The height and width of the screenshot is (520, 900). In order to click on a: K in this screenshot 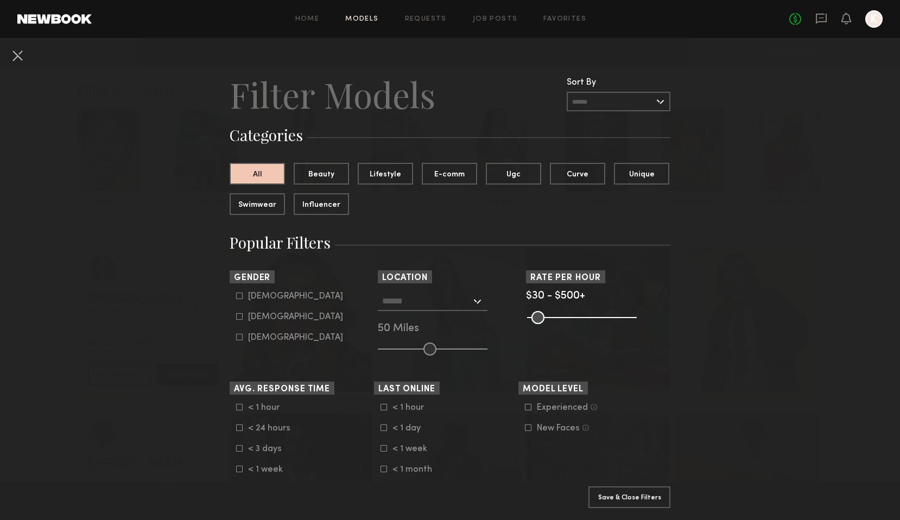, I will do `click(874, 19)`.